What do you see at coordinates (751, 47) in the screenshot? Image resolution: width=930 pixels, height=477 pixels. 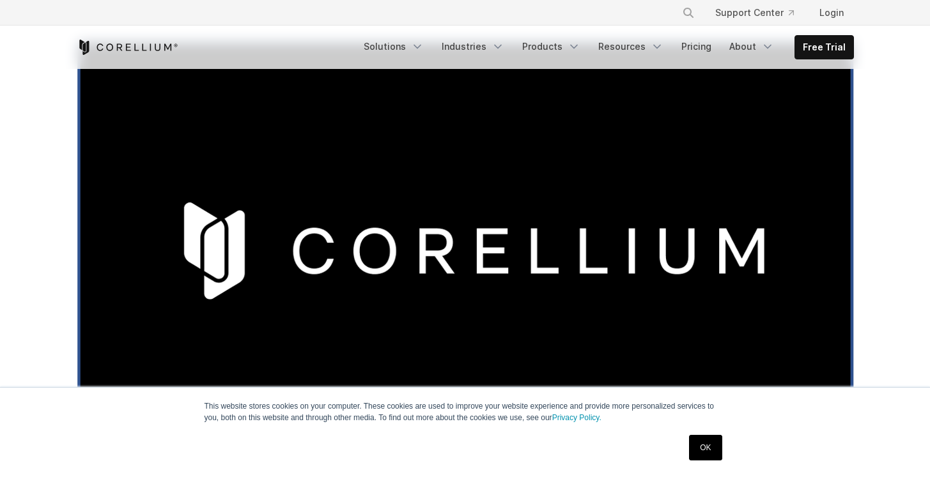 I see `a: About` at bounding box center [751, 47].